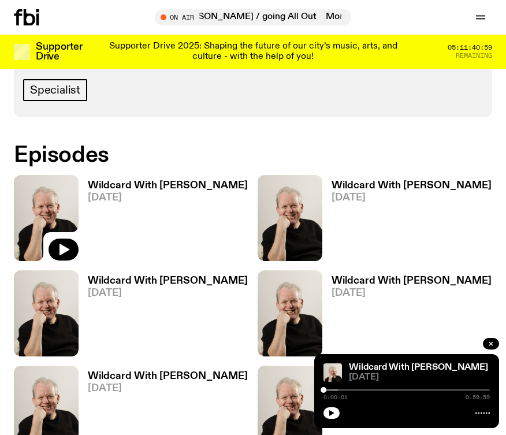  I want to click on span: Remaining, so click(473, 55).